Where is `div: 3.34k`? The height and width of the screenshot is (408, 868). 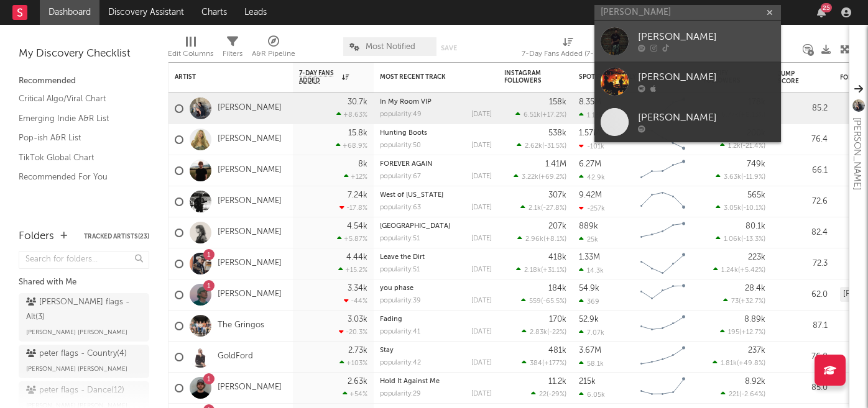 div: 3.34k is located at coordinates (358, 288).